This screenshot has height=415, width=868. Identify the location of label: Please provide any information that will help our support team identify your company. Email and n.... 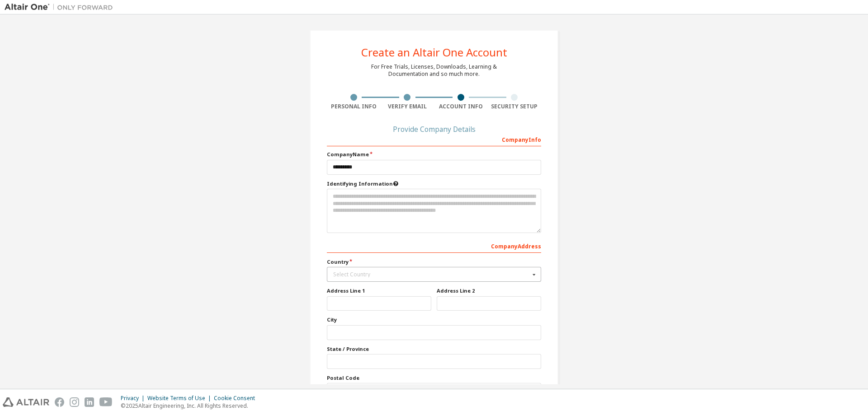
(434, 184).